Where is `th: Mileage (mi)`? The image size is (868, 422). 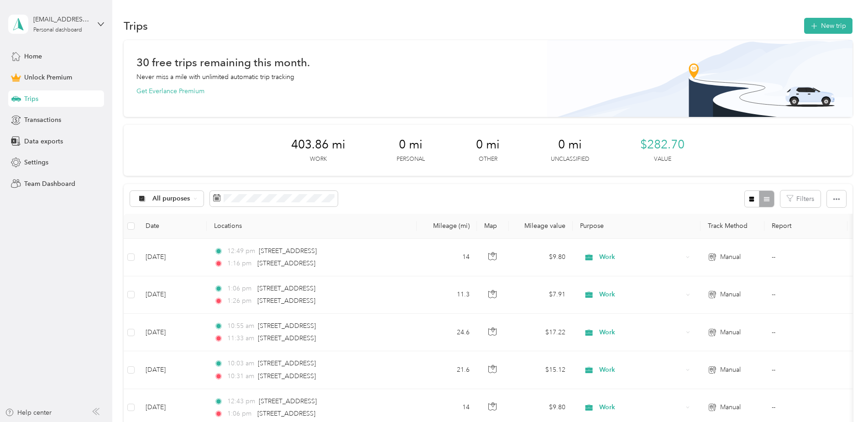
th: Mileage (mi) is located at coordinates (447, 226).